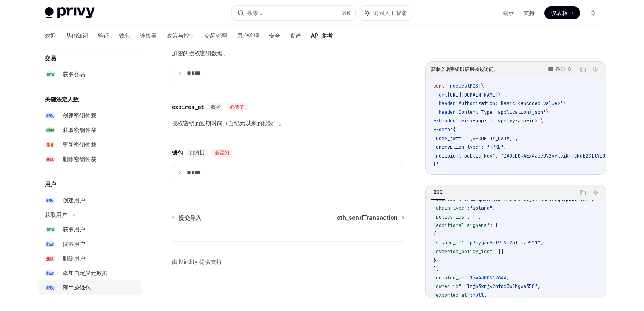 The image size is (644, 311). Describe the element at coordinates (187, 218) in the screenshot. I see `a: 提交导入` at that location.